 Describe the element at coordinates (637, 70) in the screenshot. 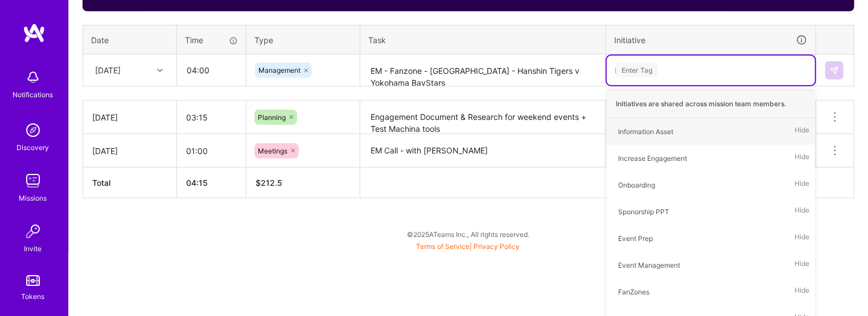

I see `div: Enter Tag` at that location.